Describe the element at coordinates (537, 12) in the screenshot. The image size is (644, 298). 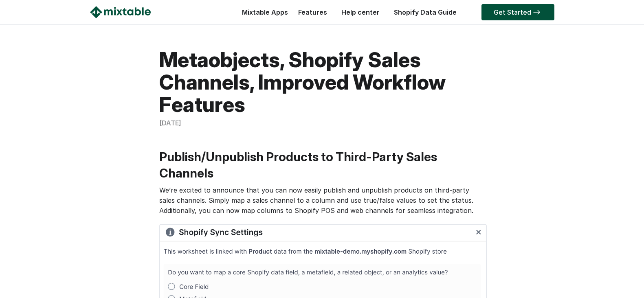
I see `img: arrow-right.svg` at that location.